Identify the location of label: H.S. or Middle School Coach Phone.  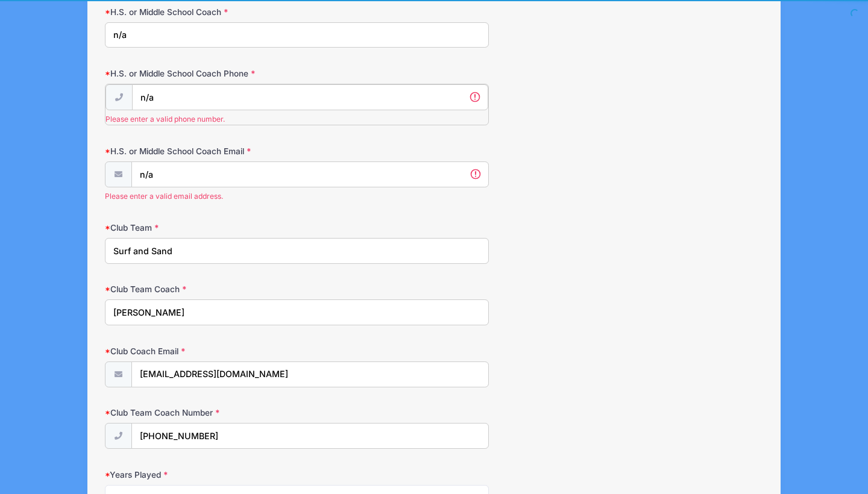
(214, 74).